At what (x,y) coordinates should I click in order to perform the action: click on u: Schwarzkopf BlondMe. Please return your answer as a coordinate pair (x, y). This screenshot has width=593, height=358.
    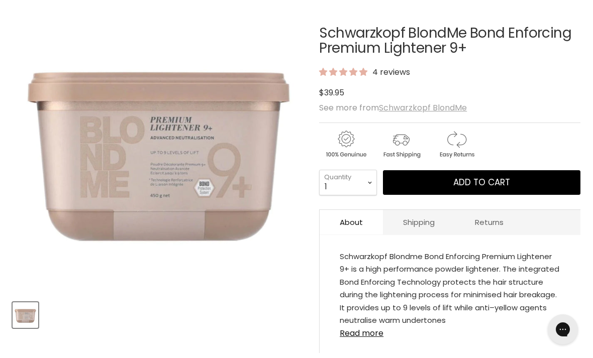
    Looking at the image, I should click on (423, 108).